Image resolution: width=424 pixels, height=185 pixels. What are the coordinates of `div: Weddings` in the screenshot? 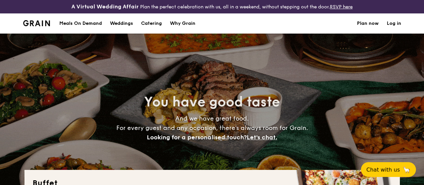 It's located at (121, 23).